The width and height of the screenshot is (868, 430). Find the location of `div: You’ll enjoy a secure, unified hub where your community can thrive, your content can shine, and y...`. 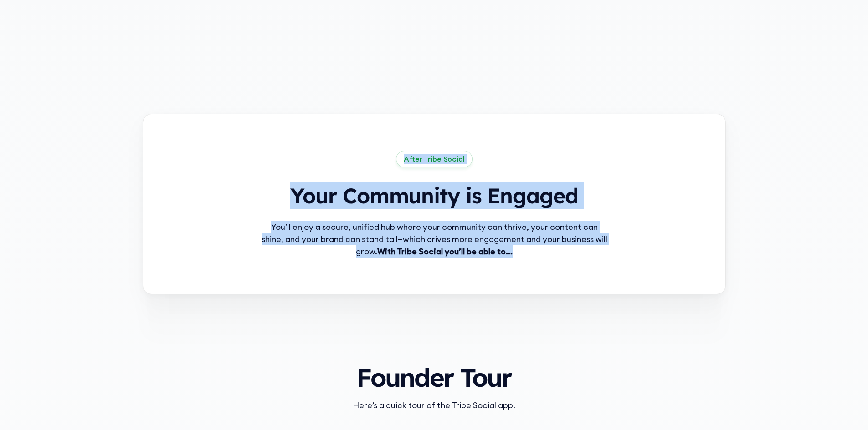

div: You’ll enjoy a secure, unified hub where your community can thrive, your content can shine, and y... is located at coordinates (434, 238).